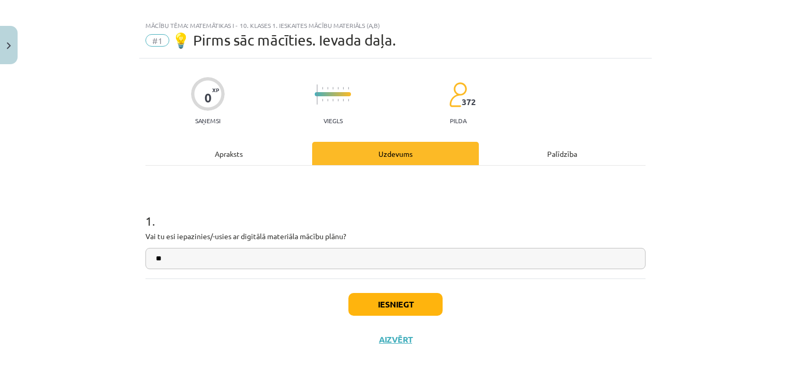 The width and height of the screenshot is (791, 382). What do you see at coordinates (284, 40) in the screenshot?
I see `span: 💡 Pirms sāc mācīties. Ievada daļa.` at bounding box center [284, 40].